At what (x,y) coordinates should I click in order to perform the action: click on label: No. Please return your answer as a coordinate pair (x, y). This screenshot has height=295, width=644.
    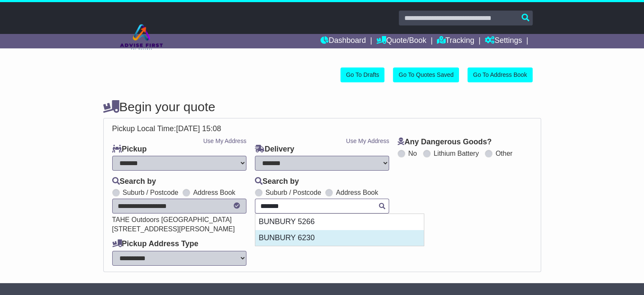
    Looking at the image, I should click on (412, 153).